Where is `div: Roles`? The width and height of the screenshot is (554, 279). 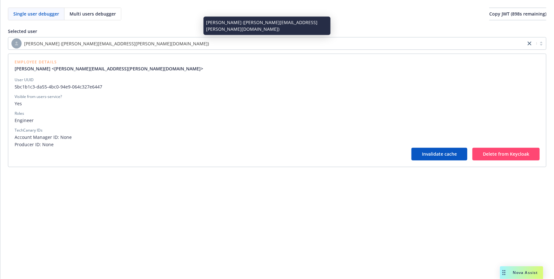
div: Roles is located at coordinates (19, 114).